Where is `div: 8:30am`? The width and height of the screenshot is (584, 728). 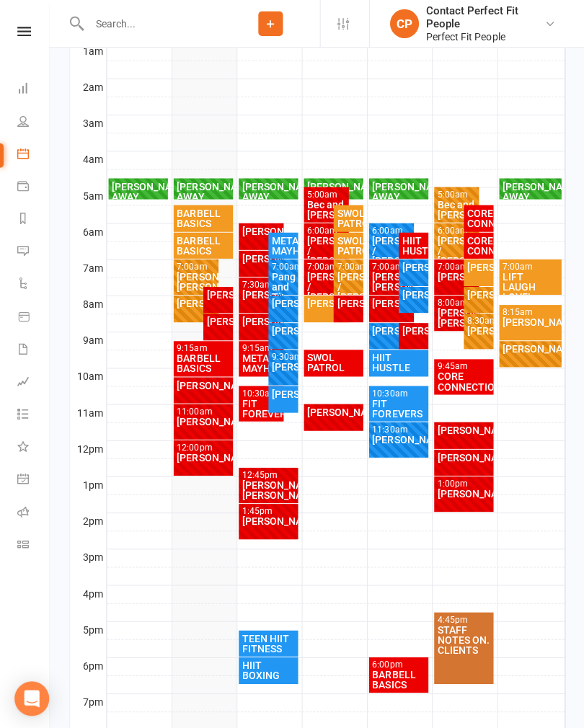
div: 8:30am is located at coordinates (477, 321).